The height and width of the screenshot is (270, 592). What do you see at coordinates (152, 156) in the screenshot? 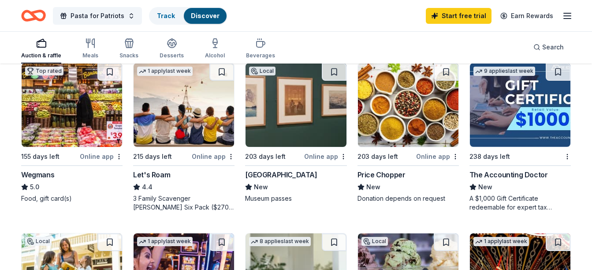
I see `div: 215 days left` at bounding box center [152, 156].